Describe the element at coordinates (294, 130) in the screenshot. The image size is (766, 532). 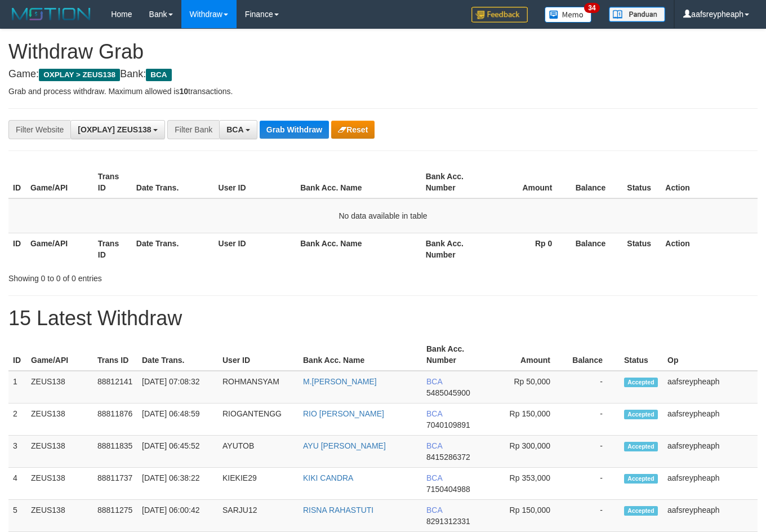
I see `button: Grab Withdraw` at that location.